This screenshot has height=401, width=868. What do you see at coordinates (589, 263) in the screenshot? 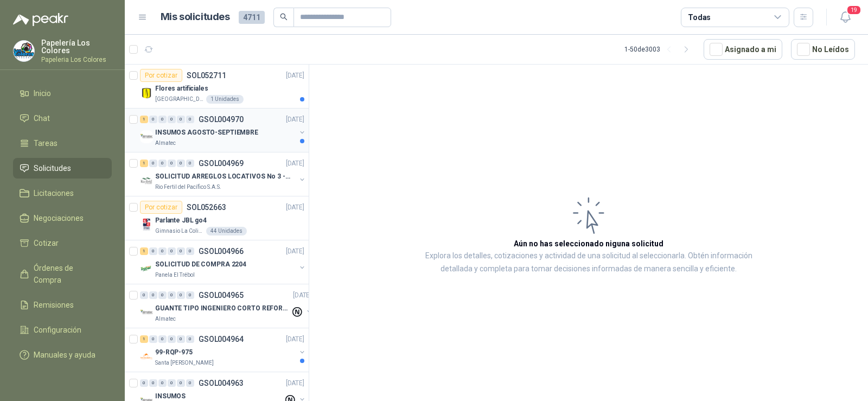
I see `p: Explora los detalles, cotizaciones y actividad de una solicitud al seleccionarla. Obtén informaci...` at bounding box center [589, 263].